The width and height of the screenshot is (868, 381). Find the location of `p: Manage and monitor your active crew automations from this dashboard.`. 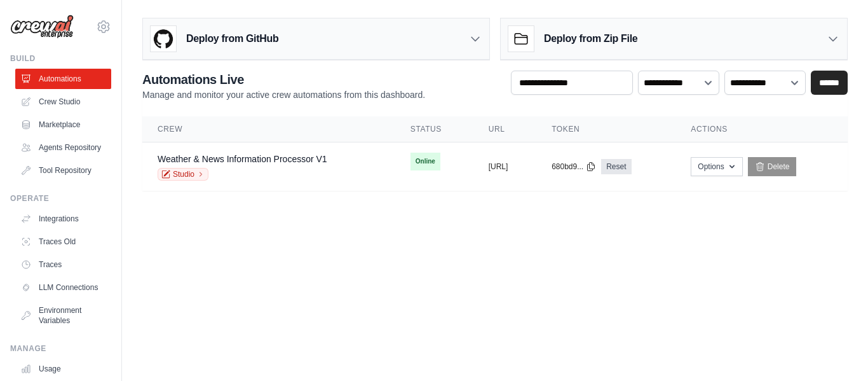

p: Manage and monitor your active crew automations from this dashboard. is located at coordinates (284, 95).